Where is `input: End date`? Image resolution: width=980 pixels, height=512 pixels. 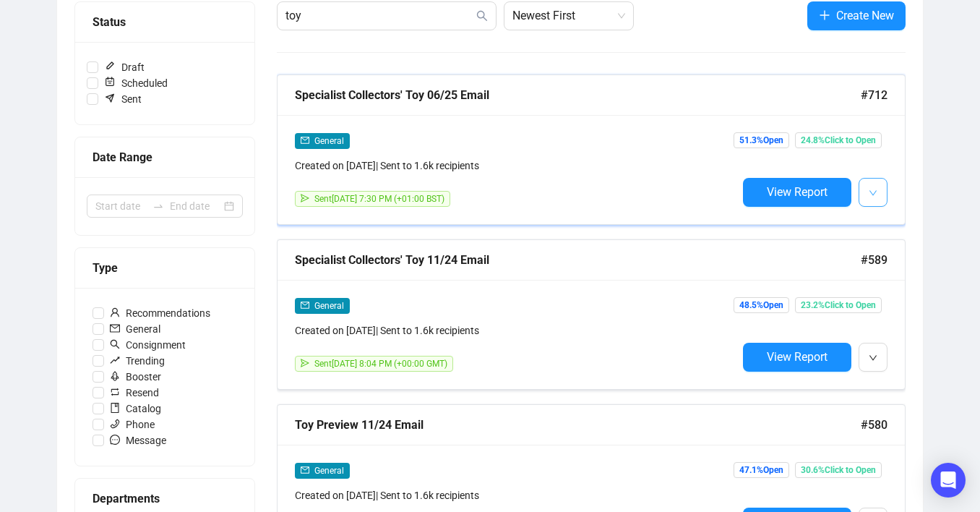 input: End date is located at coordinates (195, 206).